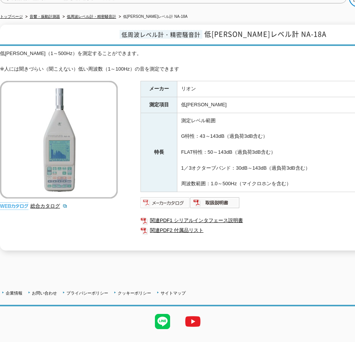 Image resolution: width=355 pixels, height=342 pixels. What do you see at coordinates (159, 89) in the screenshot?
I see `th: メーカー` at bounding box center [159, 89].